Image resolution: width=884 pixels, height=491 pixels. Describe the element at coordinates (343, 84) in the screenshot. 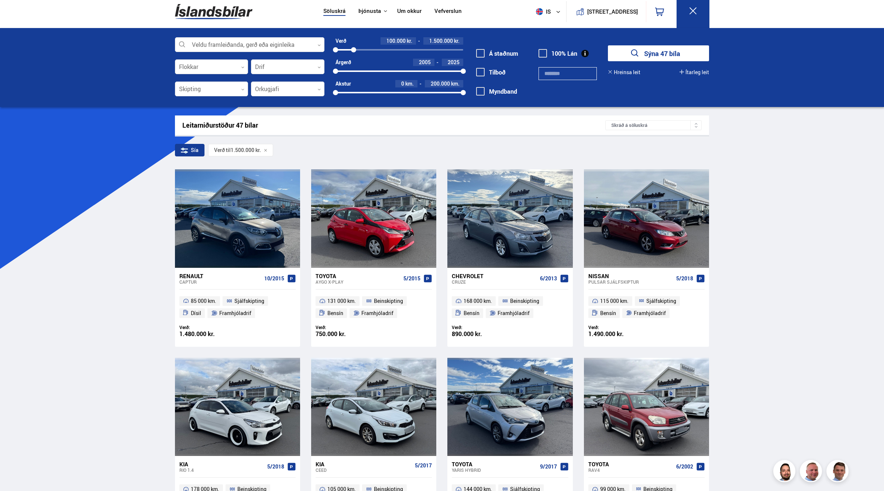

I see `div: Akstur` at that location.